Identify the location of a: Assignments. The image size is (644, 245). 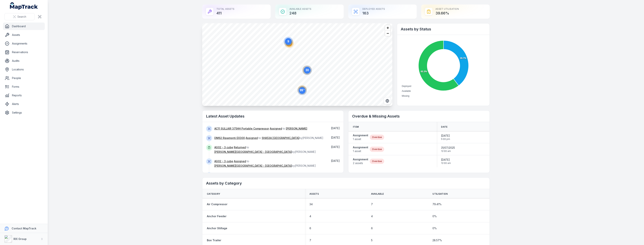
(24, 44).